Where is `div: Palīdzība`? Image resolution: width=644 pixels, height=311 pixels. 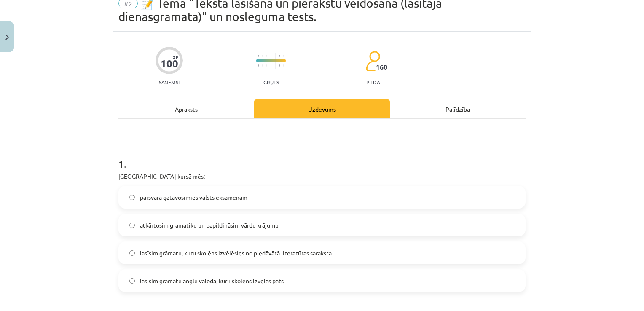 div: Palīdzība is located at coordinates (458, 109).